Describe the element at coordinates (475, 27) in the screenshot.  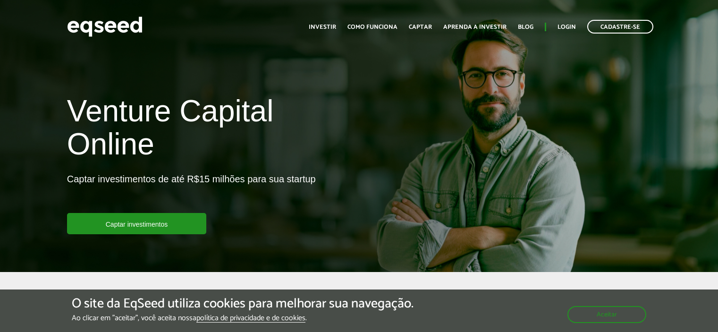
I see `a: Aprenda a investir` at that location.